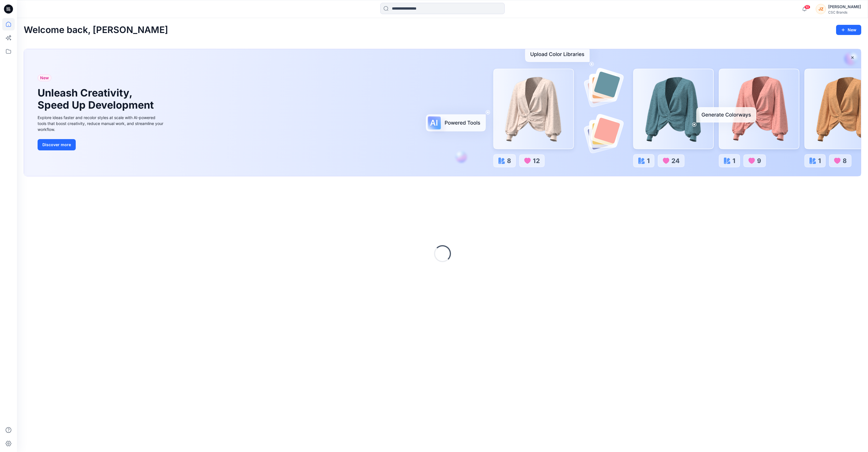  I want to click on div: JZ, so click(821, 9).